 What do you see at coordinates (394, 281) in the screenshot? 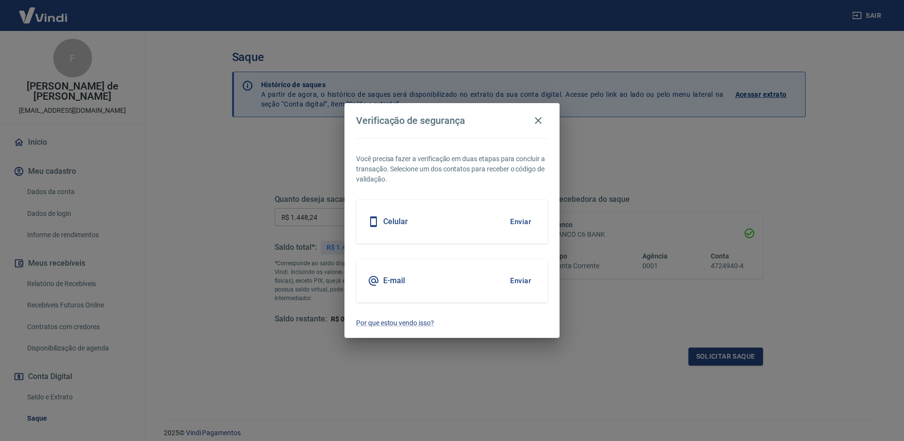
I see `h5: E-mail` at bounding box center [394, 281].